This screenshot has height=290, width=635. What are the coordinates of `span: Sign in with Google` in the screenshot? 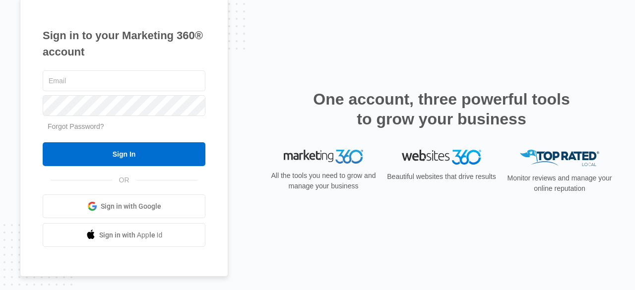 It's located at (131, 206).